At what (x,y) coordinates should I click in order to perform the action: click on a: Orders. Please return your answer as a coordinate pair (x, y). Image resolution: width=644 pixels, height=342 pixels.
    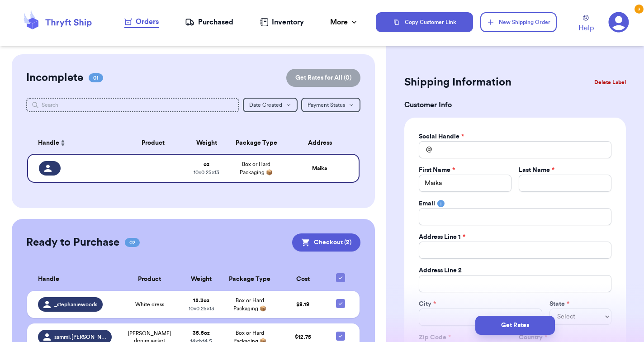
    Looking at the image, I should click on (141, 22).